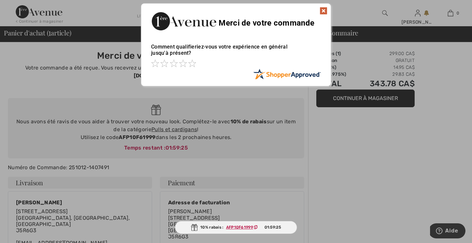 This screenshot has height=243, width=472. I want to click on img: Merci de votre commande, so click(184, 21).